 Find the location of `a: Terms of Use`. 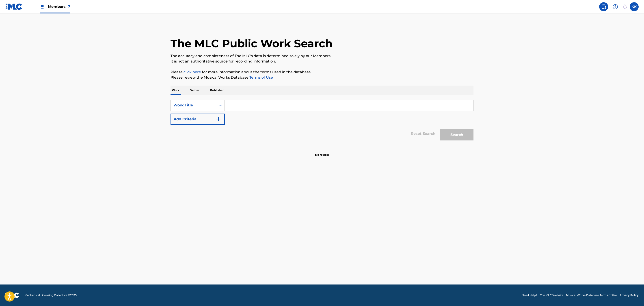

a: Terms of Use is located at coordinates (261, 77).